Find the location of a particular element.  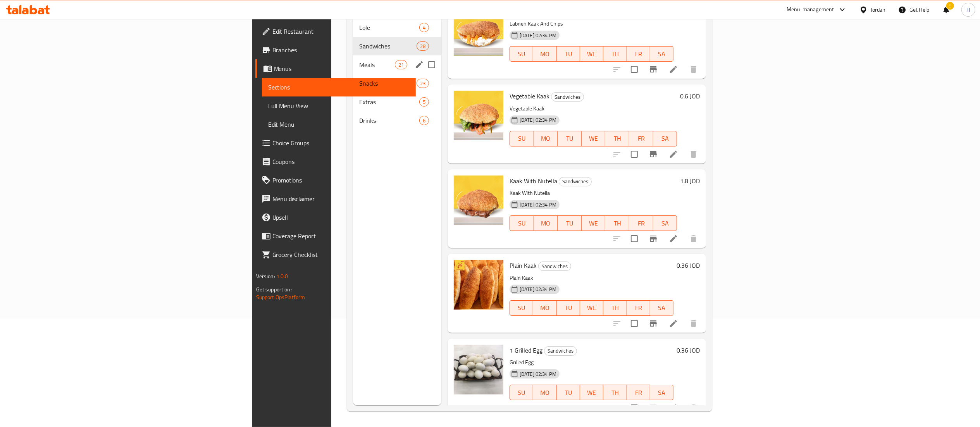

span: 1 Grilled Egg is located at coordinates (525, 350).